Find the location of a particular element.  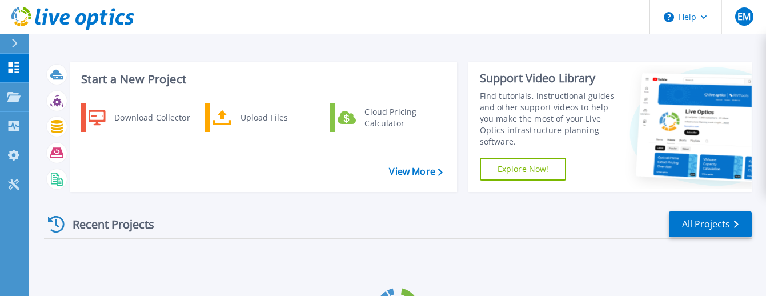

div: Find tutorials, instructional guides and other support videos to help you make the most of your L... is located at coordinates (550, 119).